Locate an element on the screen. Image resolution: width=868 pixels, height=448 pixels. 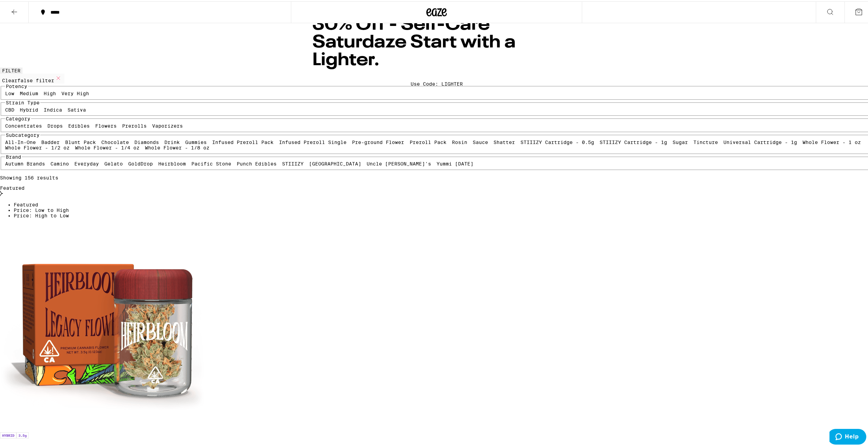
span: Price: Low to High is located at coordinates (41, 209).